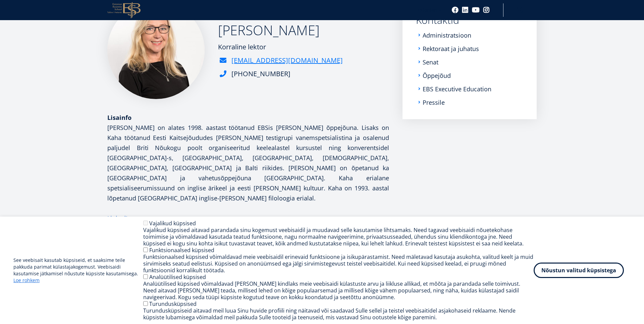  I want to click on label: Analüütilised küpsised, so click(178, 277).